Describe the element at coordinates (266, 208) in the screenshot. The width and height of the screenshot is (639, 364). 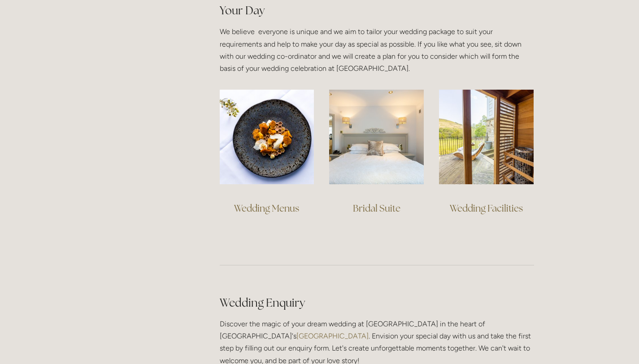
I see `a: Wedding Menus` at that location.